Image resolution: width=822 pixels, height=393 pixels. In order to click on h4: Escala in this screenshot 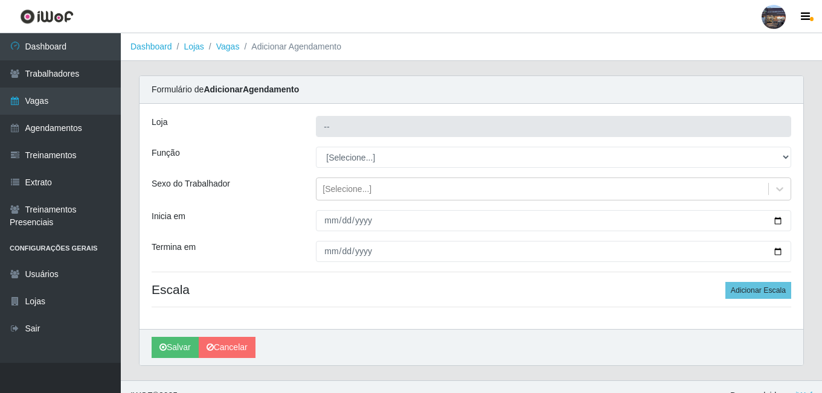, I will do `click(471, 289)`.